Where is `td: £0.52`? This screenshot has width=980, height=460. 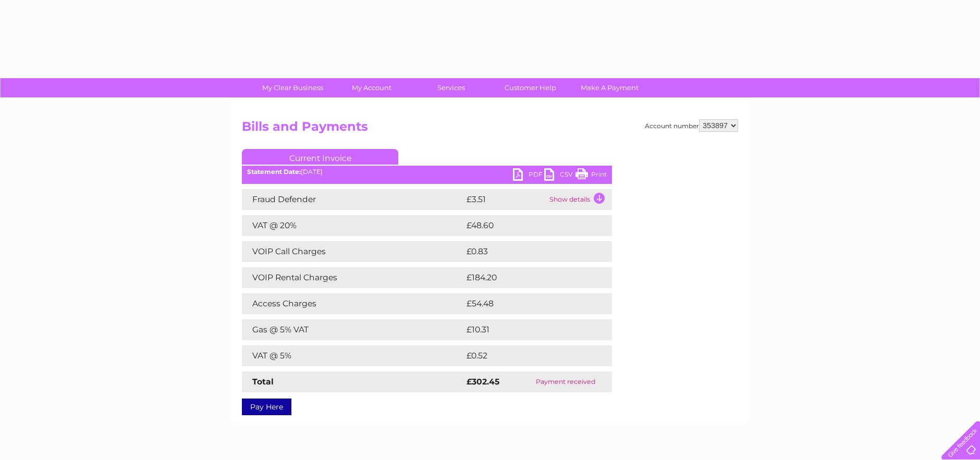
td: £0.52 is located at coordinates (526, 356).